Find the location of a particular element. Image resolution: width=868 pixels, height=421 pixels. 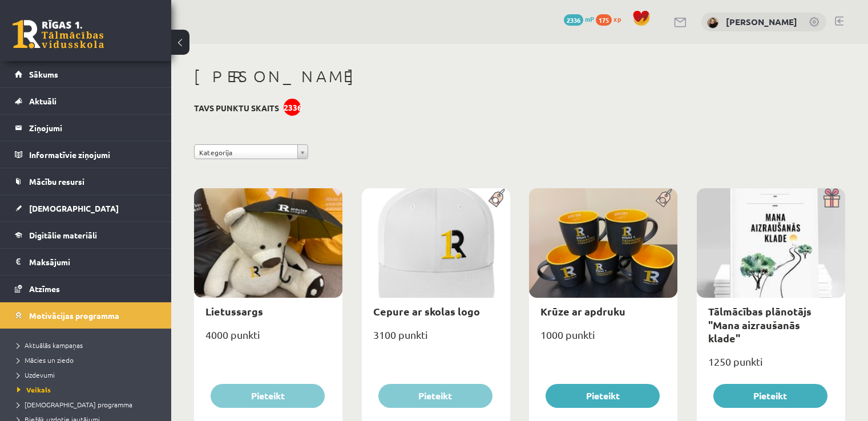

legend: Ziņojumi is located at coordinates (93, 128).